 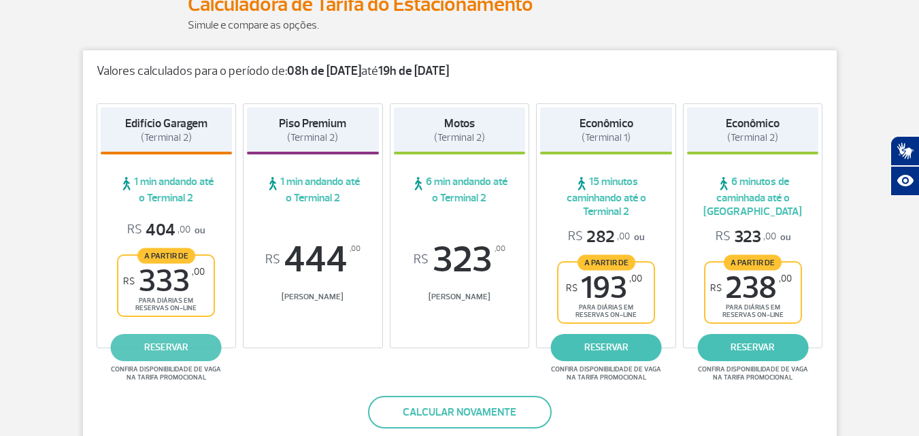 What do you see at coordinates (599, 237) in the screenshot?
I see `span: 282` at bounding box center [599, 237].